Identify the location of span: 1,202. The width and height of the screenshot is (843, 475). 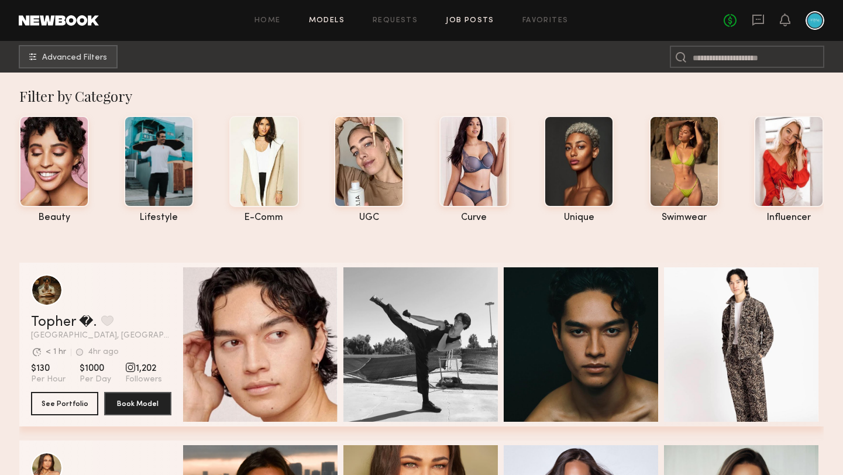
(143, 368).